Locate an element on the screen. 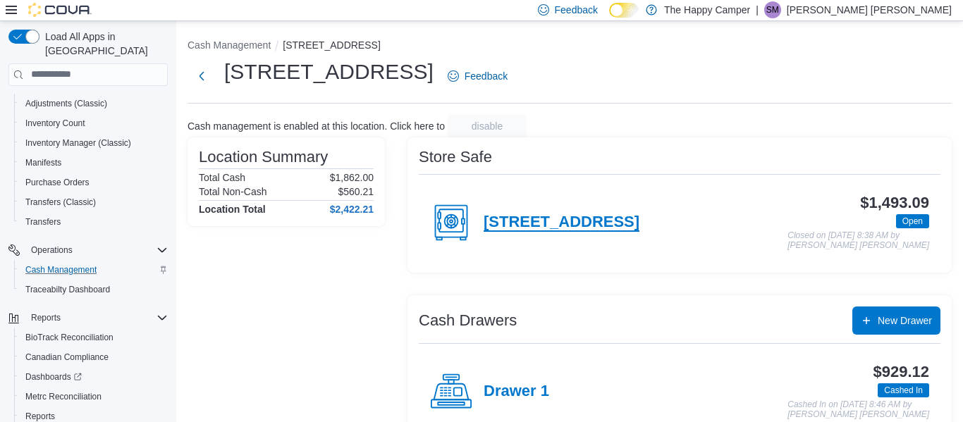 The width and height of the screenshot is (963, 422). span: Cashed In is located at coordinates (903, 391).